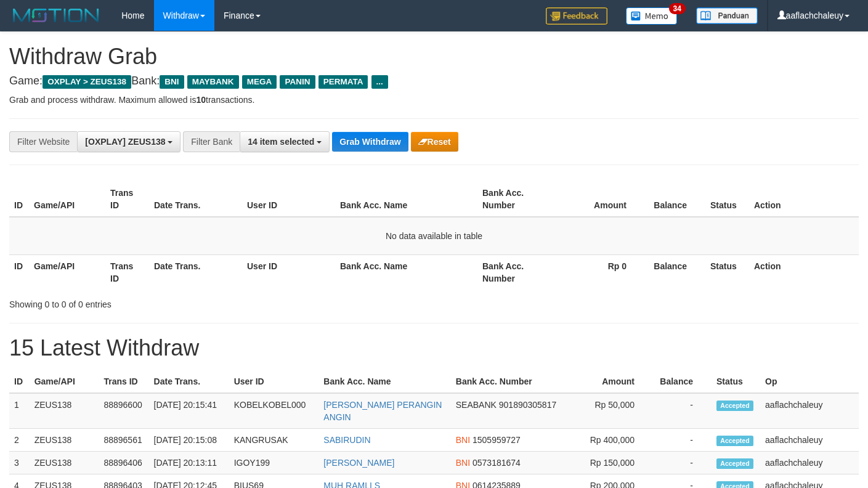  I want to click on h4: Game: Bank:, so click(433, 82).